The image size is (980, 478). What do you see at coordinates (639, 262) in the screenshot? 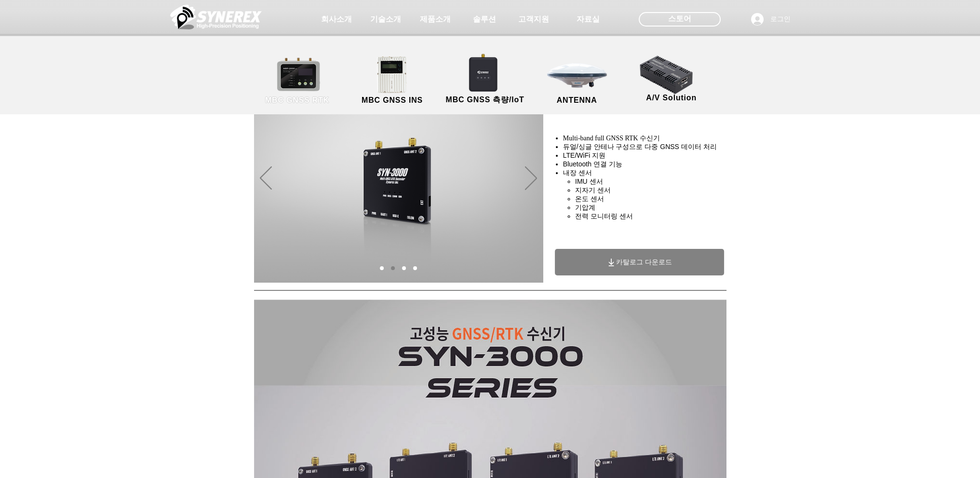
I see `a: 카탈로그 다운로드` at bounding box center [639, 262].